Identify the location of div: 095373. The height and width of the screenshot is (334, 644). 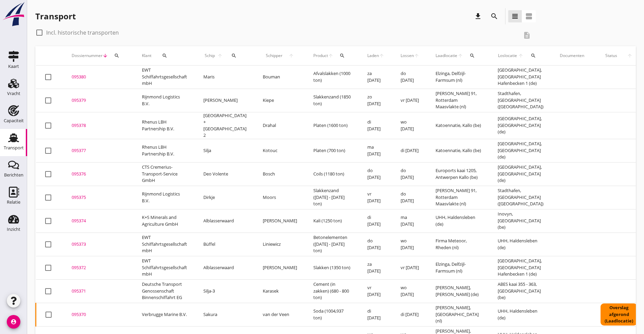
(98, 244).